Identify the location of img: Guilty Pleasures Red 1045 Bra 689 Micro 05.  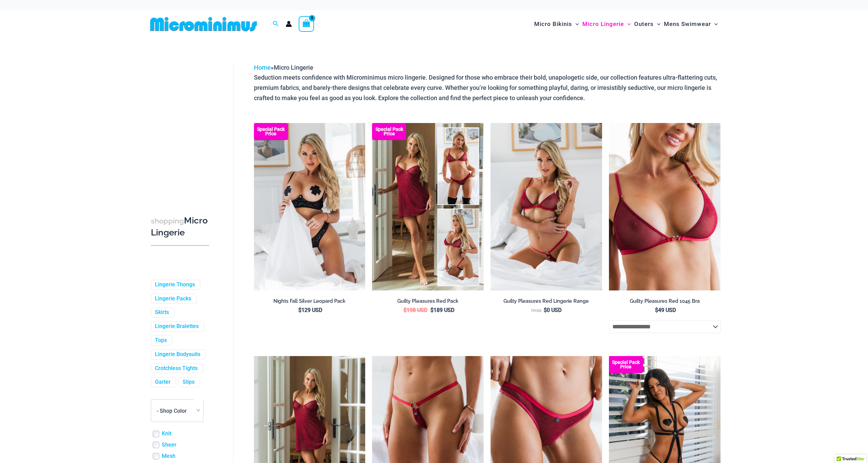
(546, 207).